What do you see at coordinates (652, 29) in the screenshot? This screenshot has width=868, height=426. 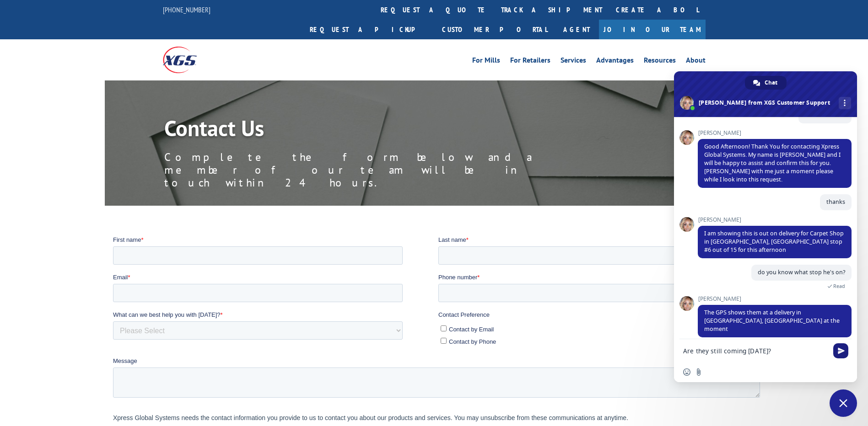 I see `a: Join Our Team` at bounding box center [652, 29].